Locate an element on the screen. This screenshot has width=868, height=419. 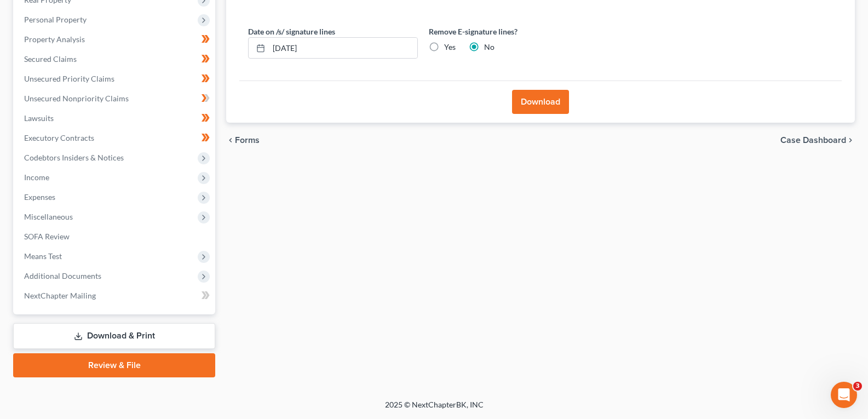
label: Remove E-signature lines? is located at coordinates (514, 31).